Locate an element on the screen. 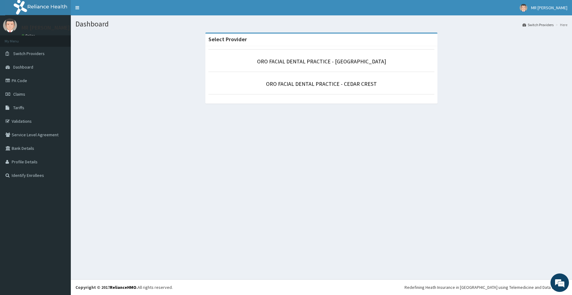 The width and height of the screenshot is (572, 295). strong: Copyright © 2017 . is located at coordinates (107, 288).